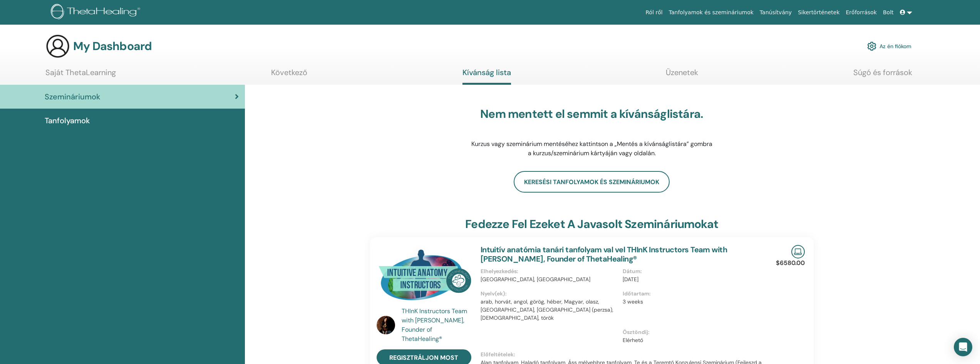 Image resolution: width=980 pixels, height=364 pixels. Describe the element at coordinates (424, 277) in the screenshot. I see `img: Intuitív anatómia tanári tanfolyam` at that location.